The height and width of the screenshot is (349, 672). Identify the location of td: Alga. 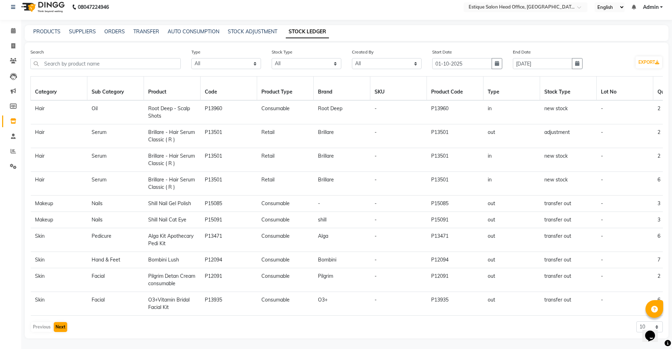
(342, 240).